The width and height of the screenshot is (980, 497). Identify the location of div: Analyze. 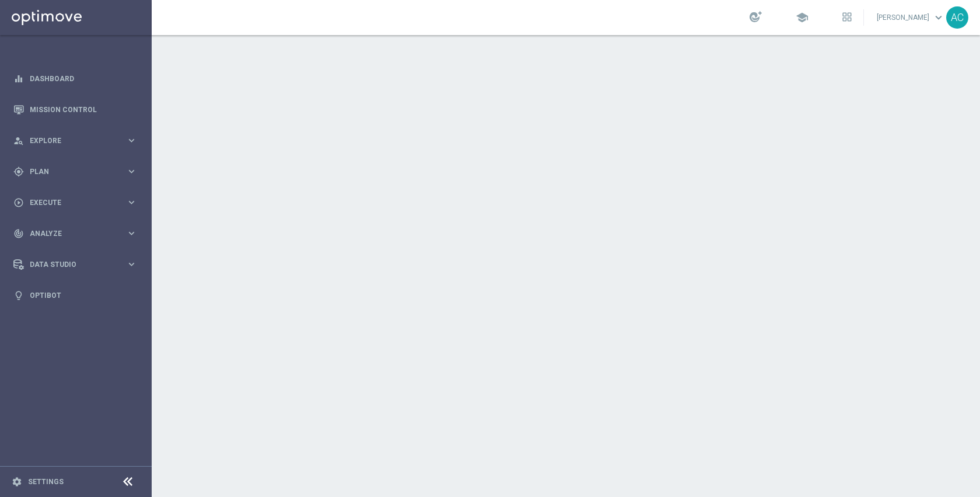
(70, 234).